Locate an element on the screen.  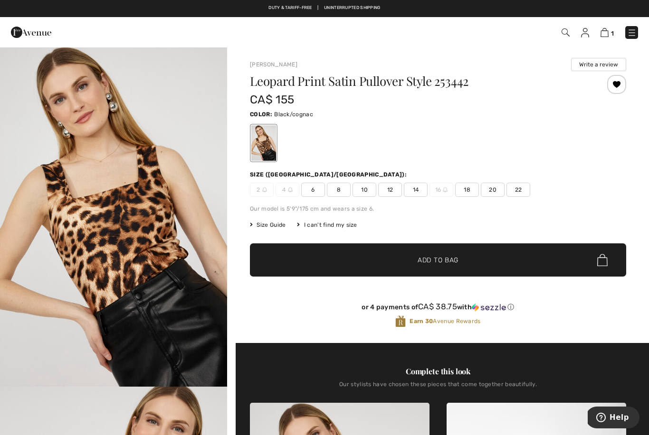
span: 2 is located at coordinates (262, 190).